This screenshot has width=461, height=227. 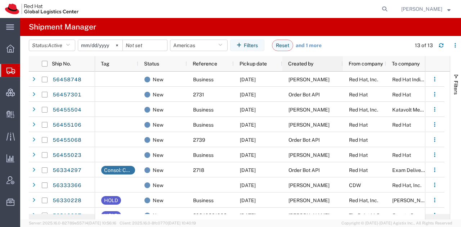 I want to click on span: Client: 2025.16.0-8fc0770, so click(x=158, y=223).